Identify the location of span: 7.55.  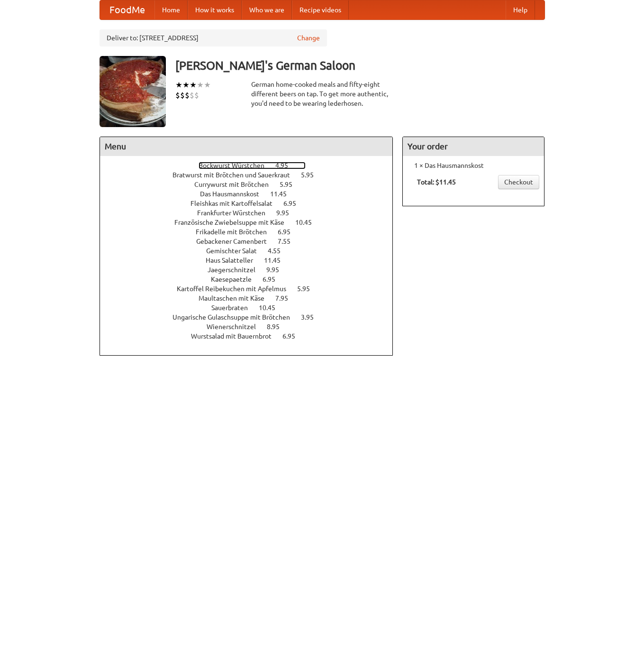
(289, 241).